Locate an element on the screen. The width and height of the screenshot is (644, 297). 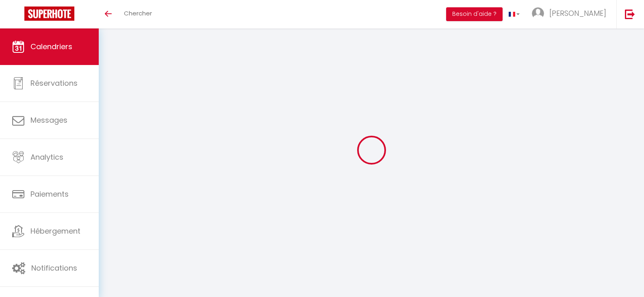
span: Messages is located at coordinates (49, 119).